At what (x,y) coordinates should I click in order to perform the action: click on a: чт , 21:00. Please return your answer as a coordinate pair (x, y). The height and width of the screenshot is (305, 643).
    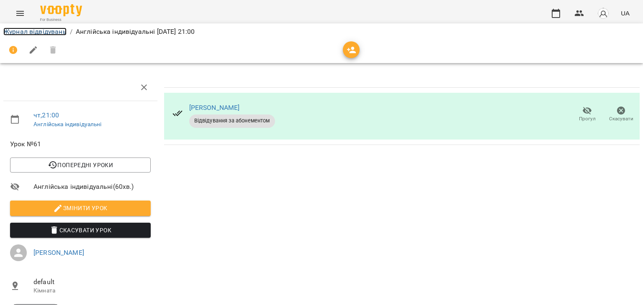
    Looking at the image, I should click on (46, 115).